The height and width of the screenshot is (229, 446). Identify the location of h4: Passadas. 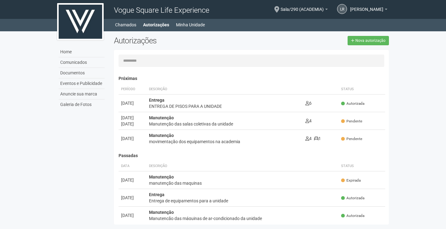
(252, 156).